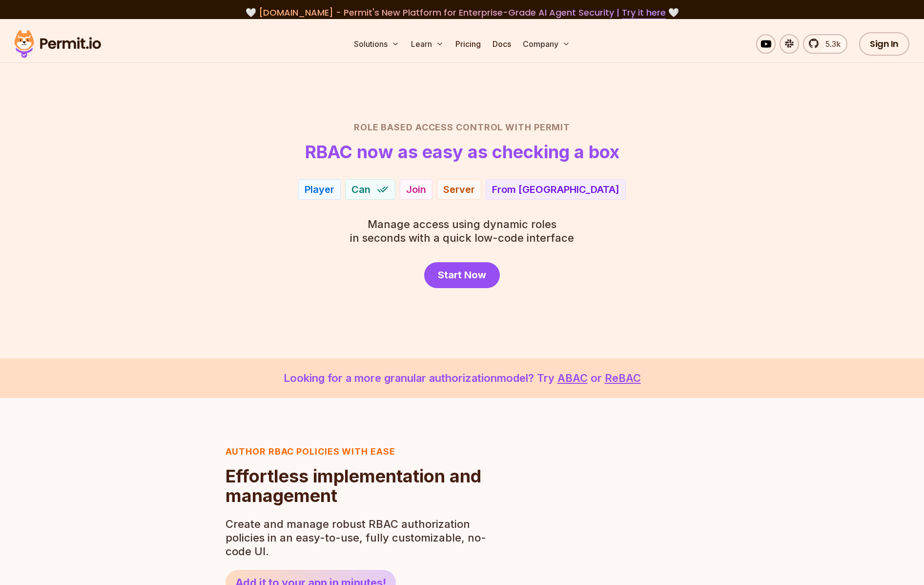 Image resolution: width=924 pixels, height=585 pixels. What do you see at coordinates (359, 538) in the screenshot?
I see `p: Create and manage robust RBAC authorization policies in an easy-to-use, fully customizable, no-co...` at bounding box center [359, 538].